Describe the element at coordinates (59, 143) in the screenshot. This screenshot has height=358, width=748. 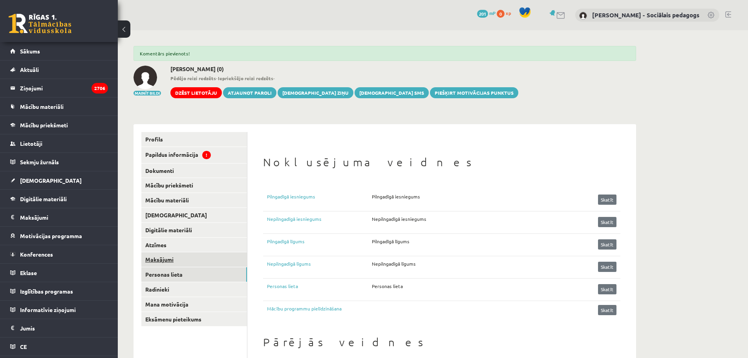
I see `a: Lietotāji` at that location.